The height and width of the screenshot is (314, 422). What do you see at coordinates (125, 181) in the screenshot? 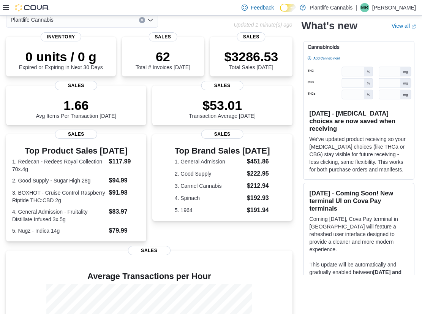
I see `dd: $94.99` at bounding box center [125, 181].